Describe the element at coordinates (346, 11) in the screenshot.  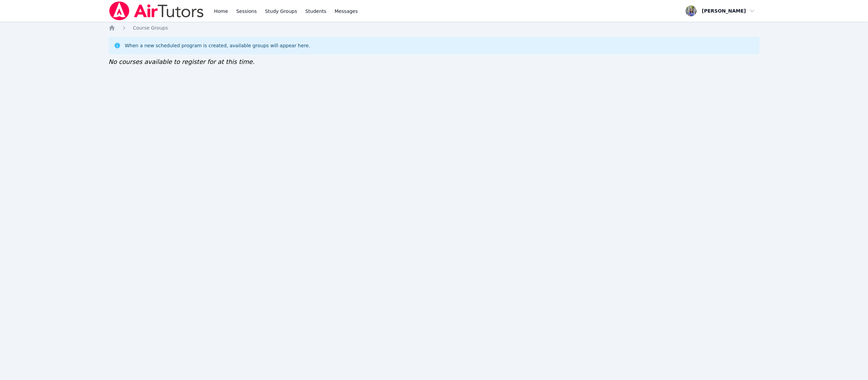
I see `span: Messages` at that location.